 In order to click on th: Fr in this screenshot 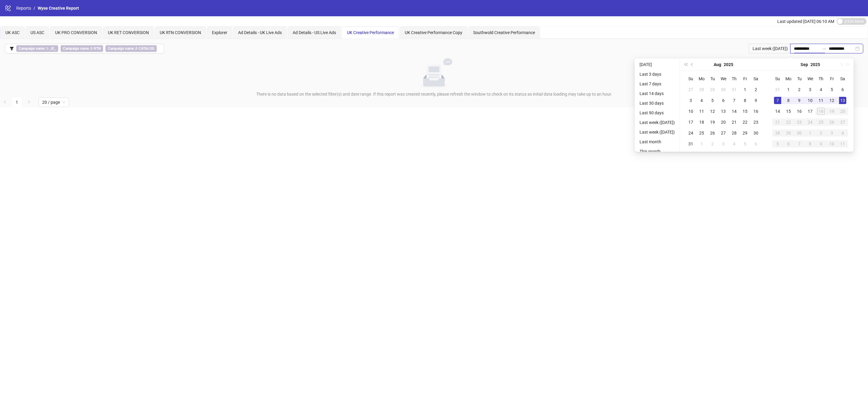, I will do `click(745, 79)`.